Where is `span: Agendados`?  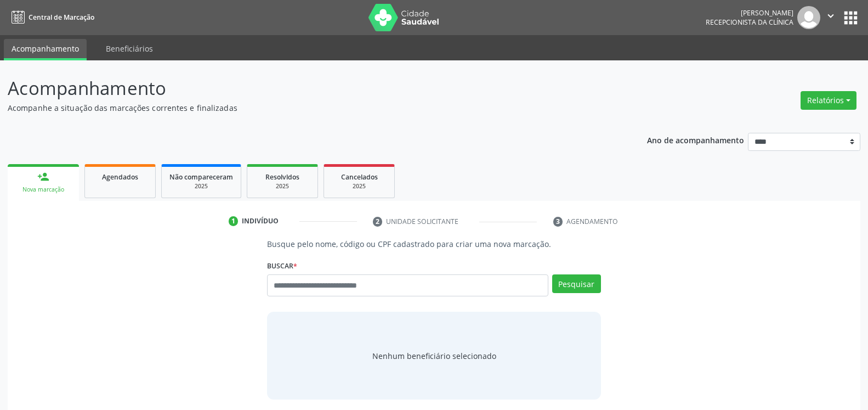 span: Agendados is located at coordinates (120, 176).